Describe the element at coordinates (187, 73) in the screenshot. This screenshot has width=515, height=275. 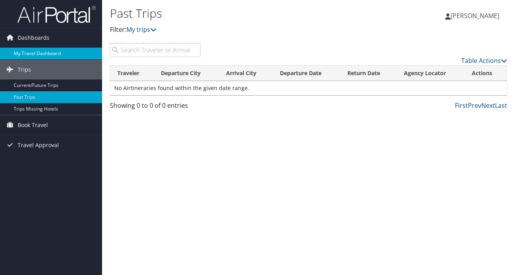
I see `th: Departure City: activate to sort column ascending` at that location.